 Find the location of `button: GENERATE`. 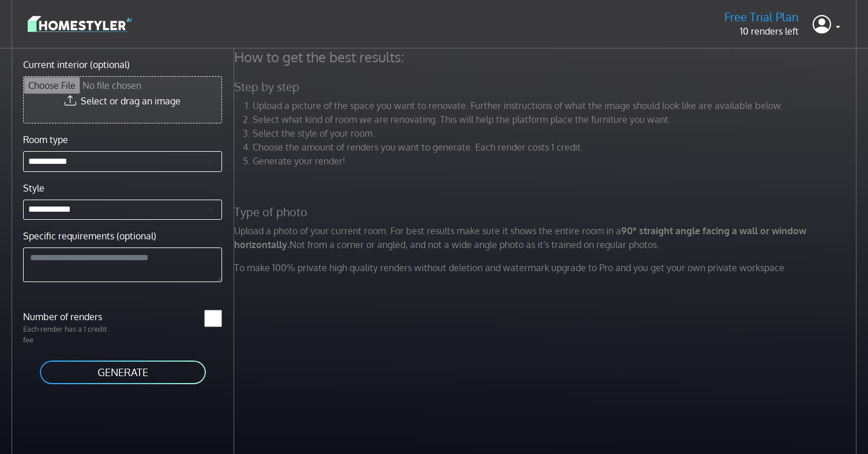

button: GENERATE is located at coordinates (123, 372).